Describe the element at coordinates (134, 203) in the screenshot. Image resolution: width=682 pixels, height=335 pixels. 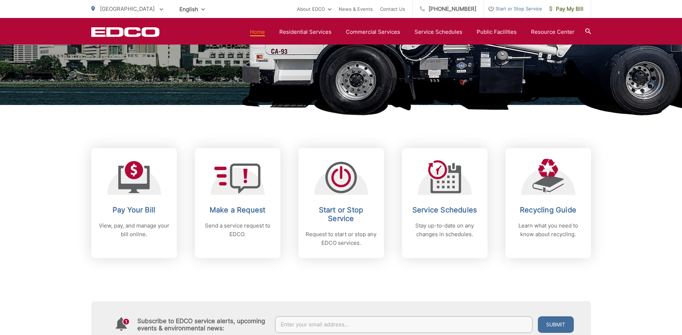
I see `a: Pay Your Bill View, pay, and manage your bill online.` at that location.